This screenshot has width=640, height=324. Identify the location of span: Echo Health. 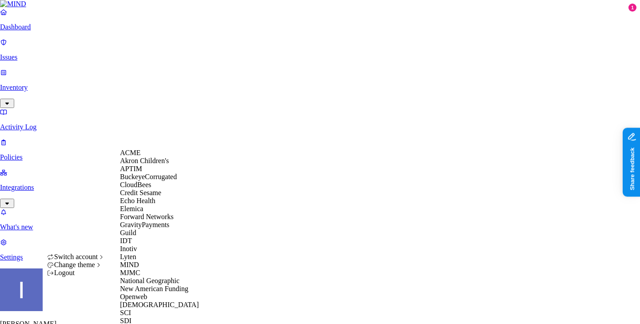
(138, 201).